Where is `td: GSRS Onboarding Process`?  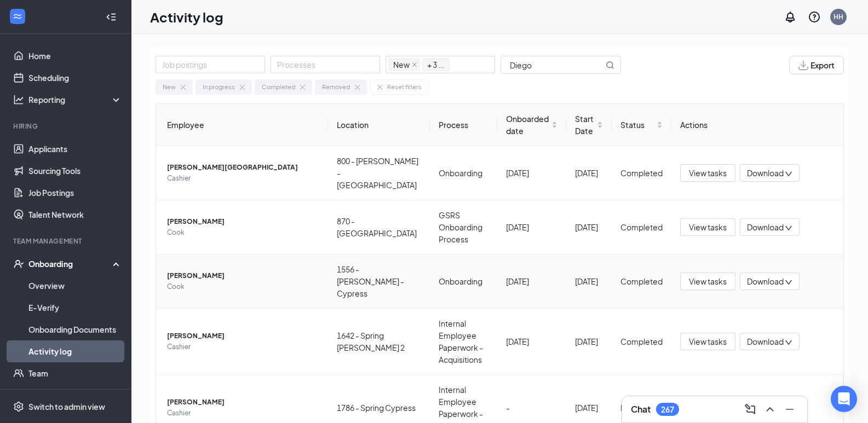 td: GSRS Onboarding Process is located at coordinates (463, 227).